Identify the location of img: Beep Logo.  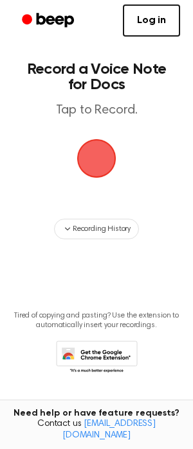
(96, 159).